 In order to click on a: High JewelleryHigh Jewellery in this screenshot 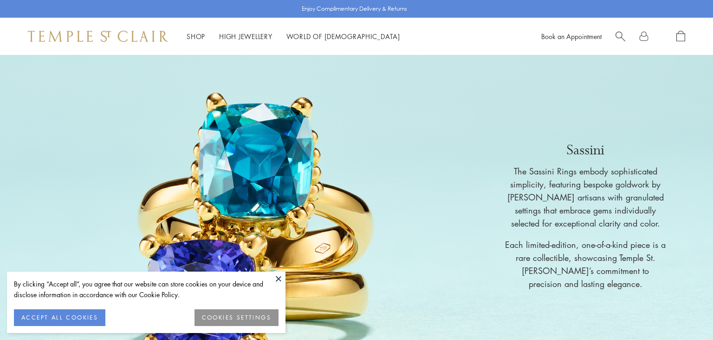, I will do `click(246, 36)`.